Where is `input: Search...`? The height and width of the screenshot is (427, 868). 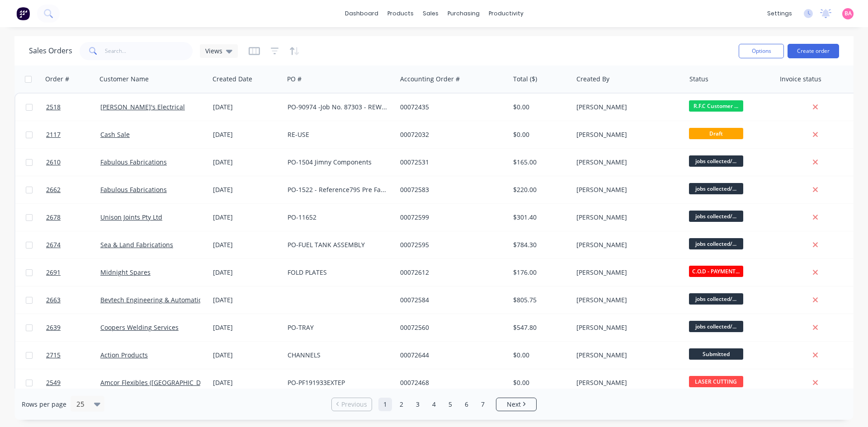
input: Search... is located at coordinates (149, 51).